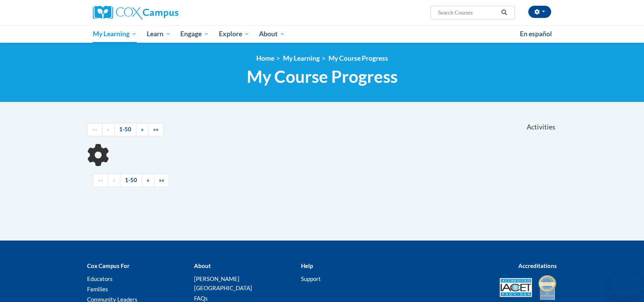  What do you see at coordinates (159, 34) in the screenshot?
I see `a: Learn` at bounding box center [159, 34].